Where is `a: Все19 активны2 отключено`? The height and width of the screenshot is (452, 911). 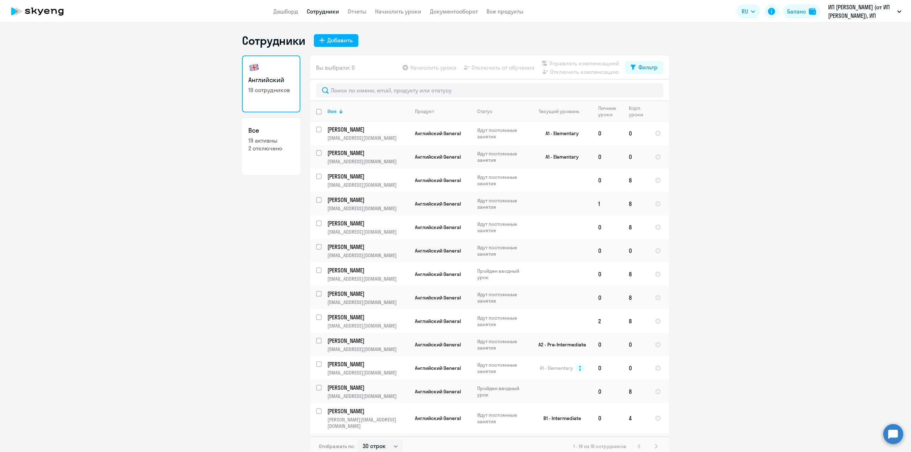 a: Все19 активны2 отключено is located at coordinates (271, 147).